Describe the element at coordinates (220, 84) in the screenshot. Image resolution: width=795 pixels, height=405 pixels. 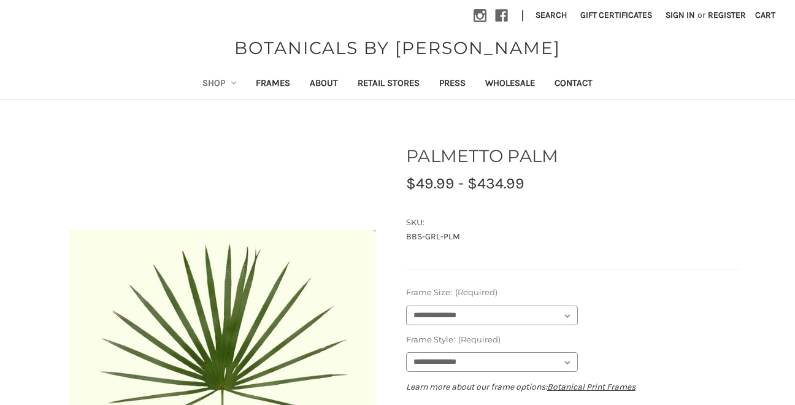
I see `a: Shop` at that location.